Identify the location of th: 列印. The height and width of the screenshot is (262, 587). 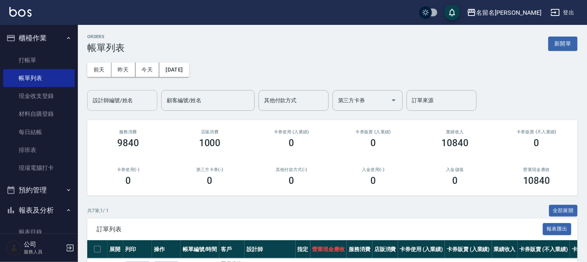
(137, 250).